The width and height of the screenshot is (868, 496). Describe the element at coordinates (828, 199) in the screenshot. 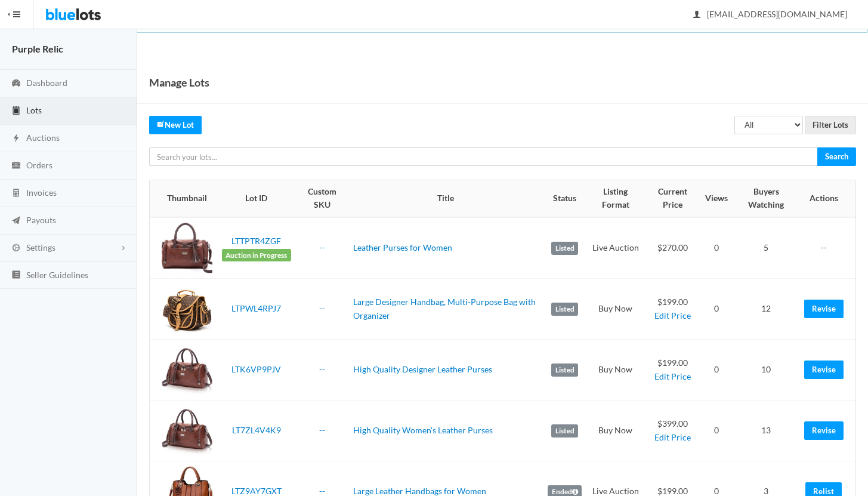

I see `th: Actions` at that location.